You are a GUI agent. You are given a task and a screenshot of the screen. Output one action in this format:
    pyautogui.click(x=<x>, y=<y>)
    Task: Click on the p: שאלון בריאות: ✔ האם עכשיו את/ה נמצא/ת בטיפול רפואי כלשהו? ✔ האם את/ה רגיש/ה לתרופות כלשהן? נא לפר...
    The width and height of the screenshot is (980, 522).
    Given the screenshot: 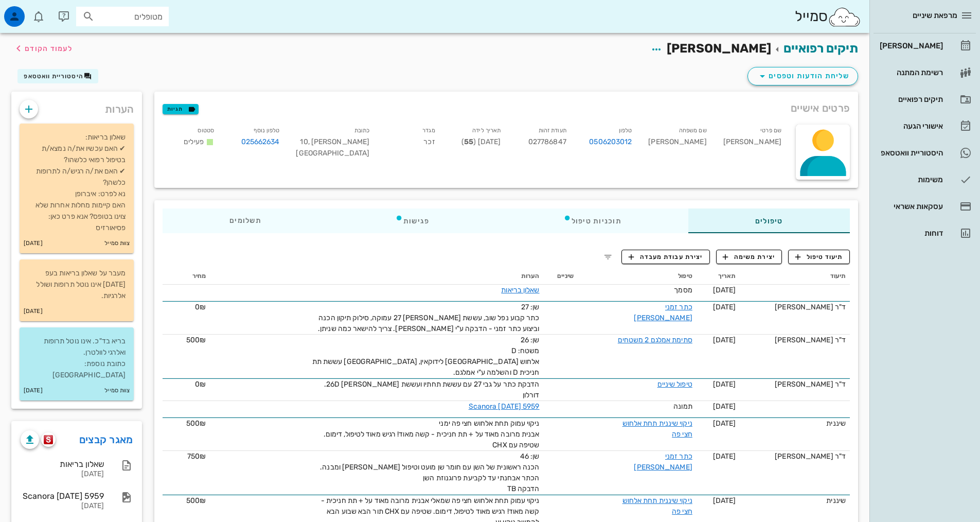 What is the action you would take?
    pyautogui.click(x=76, y=183)
    